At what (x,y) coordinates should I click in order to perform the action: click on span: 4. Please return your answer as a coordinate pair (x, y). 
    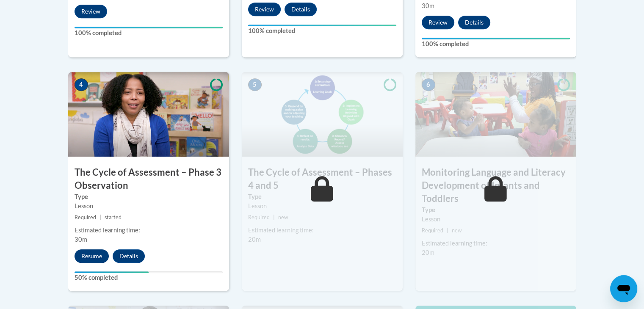
    Looking at the image, I should click on (81, 85).